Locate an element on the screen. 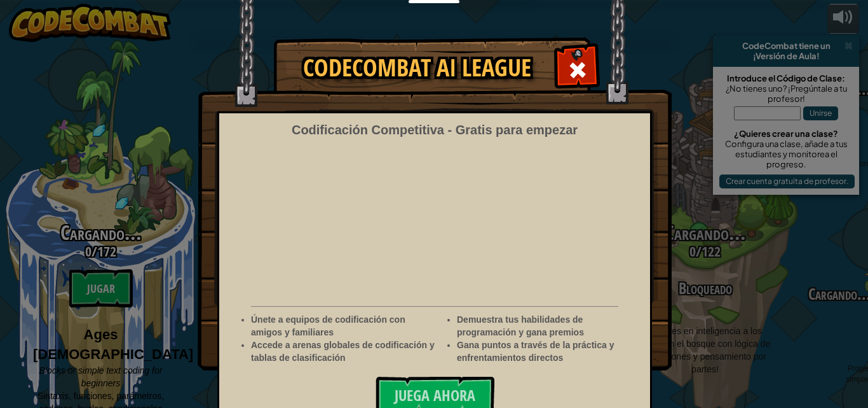  li: Gana puntos a través de la práctica y enfrentamientos directos is located at coordinates (551, 351).